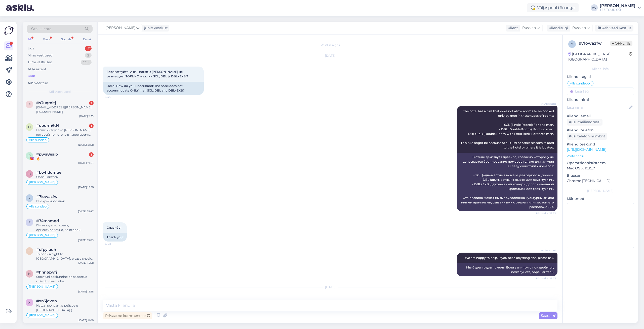 The height and width of the screenshot is (329, 644). Describe the element at coordinates (49, 172) in the screenshot. I see `span: #bwhdqmue` at that location.